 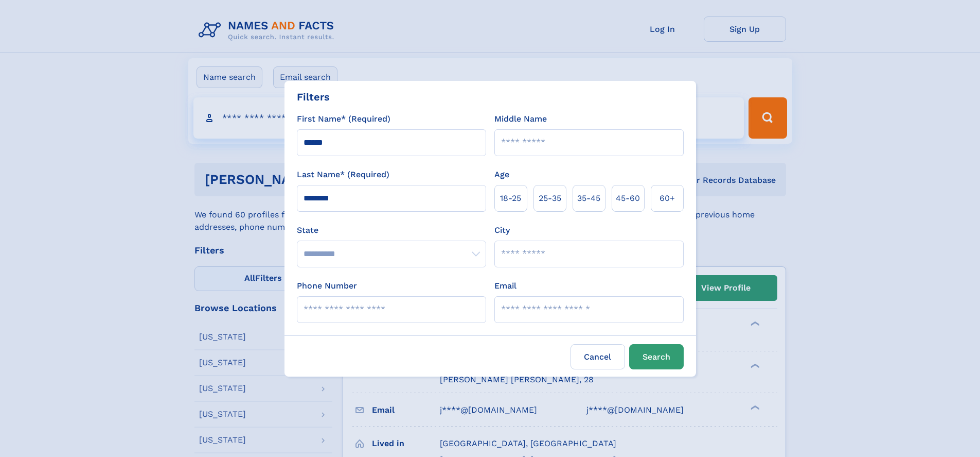 What do you see at coordinates (502, 230) in the screenshot?
I see `label: City` at bounding box center [502, 230].